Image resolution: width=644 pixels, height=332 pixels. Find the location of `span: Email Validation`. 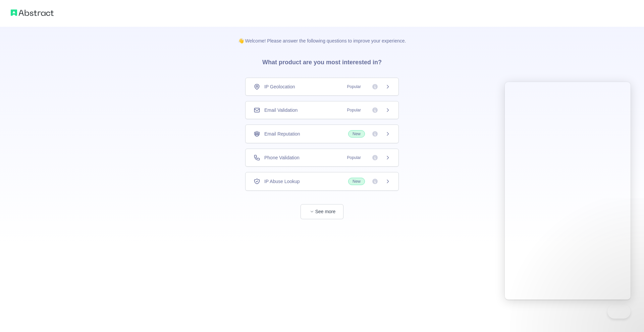

span: Email Validation is located at coordinates (281, 110).